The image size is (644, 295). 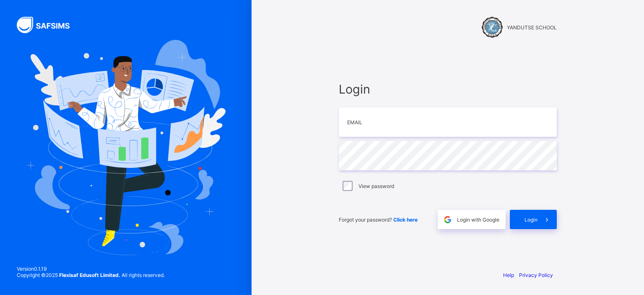 What do you see at coordinates (48, 25) in the screenshot?
I see `img: SAFSIMS Logo` at bounding box center [48, 25].